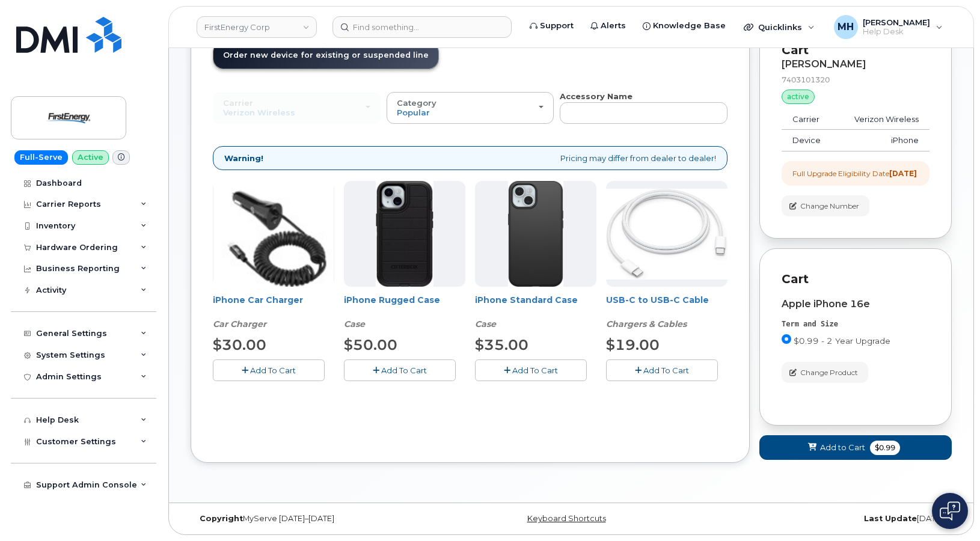  Describe the element at coordinates (392, 300) in the screenshot. I see `a: iPhone Rugged Case` at that location.